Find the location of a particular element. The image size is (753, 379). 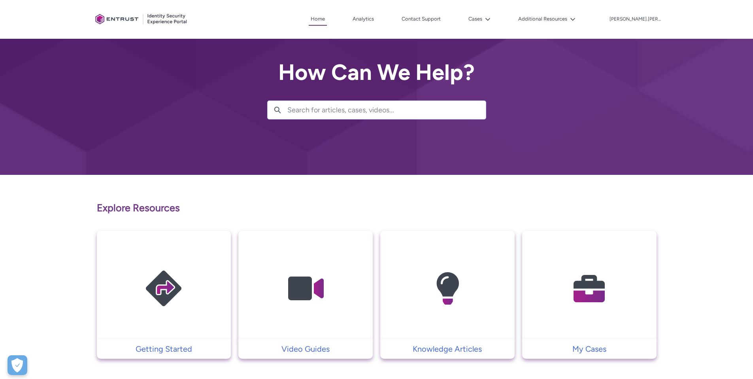

a: Contact Support is located at coordinates (421, 19).